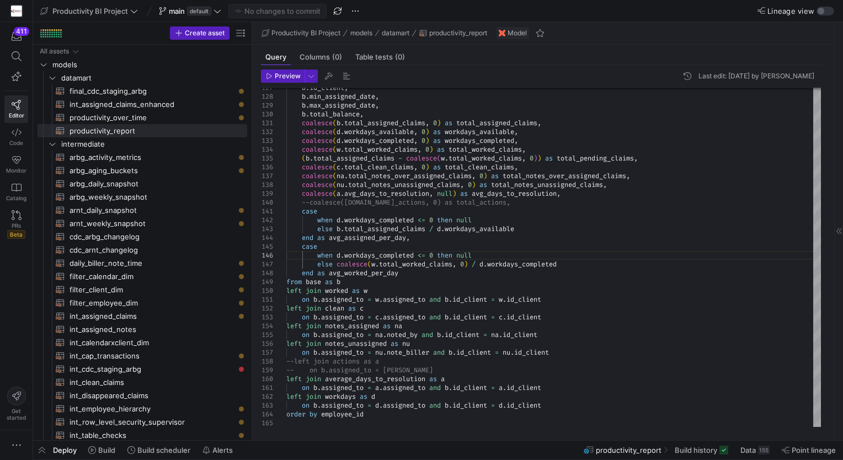 This screenshot has height=460, width=843. Describe the element at coordinates (790, 11) in the screenshot. I see `span: Lineage view` at that location.